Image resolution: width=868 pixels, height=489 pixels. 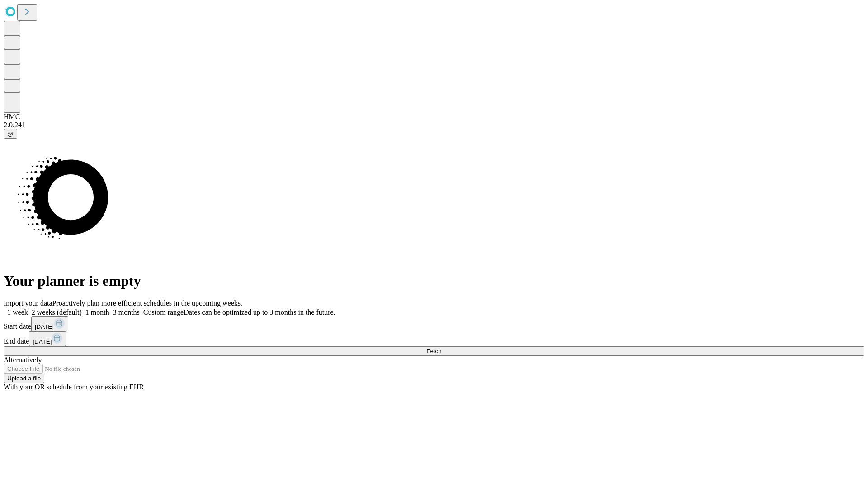 I want to click on span: 3 months, so click(x=126, y=312).